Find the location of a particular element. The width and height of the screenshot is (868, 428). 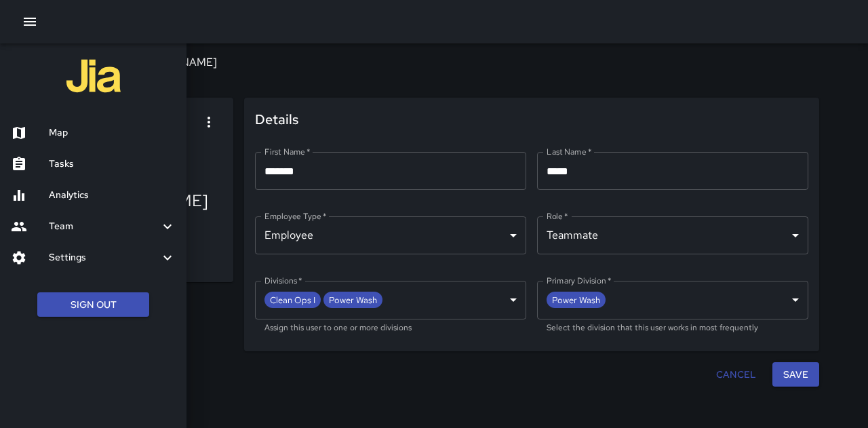

h6: Map is located at coordinates (112, 133).